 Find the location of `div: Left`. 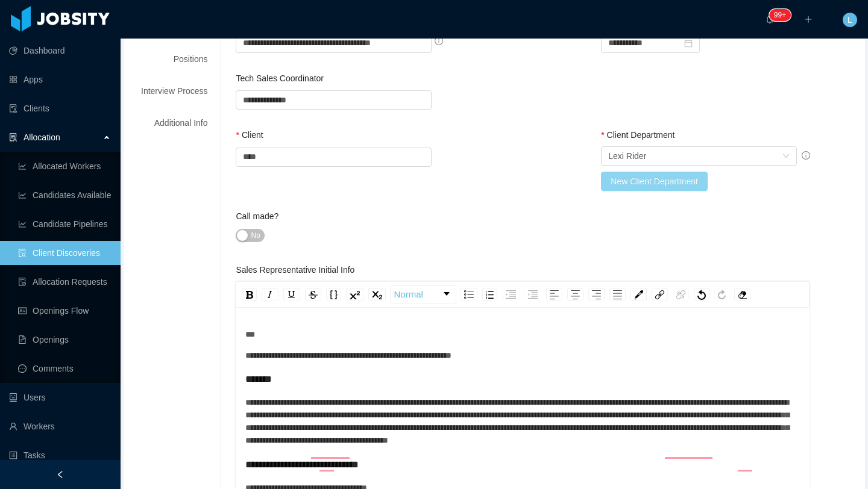

div: Left is located at coordinates (554, 295).